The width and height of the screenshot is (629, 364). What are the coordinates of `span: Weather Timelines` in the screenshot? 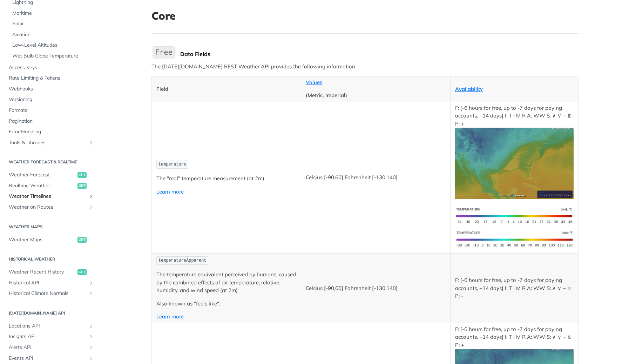 It's located at (48, 196).